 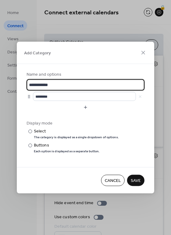 What do you see at coordinates (85, 123) in the screenshot?
I see `div: Display mode` at bounding box center [85, 123].